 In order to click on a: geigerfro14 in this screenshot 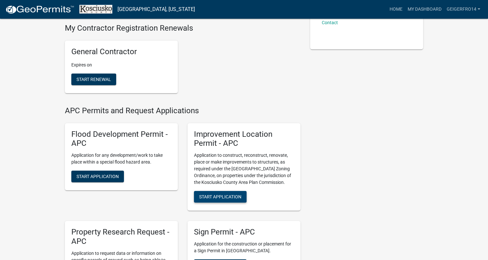, I will do `click(463, 9)`.